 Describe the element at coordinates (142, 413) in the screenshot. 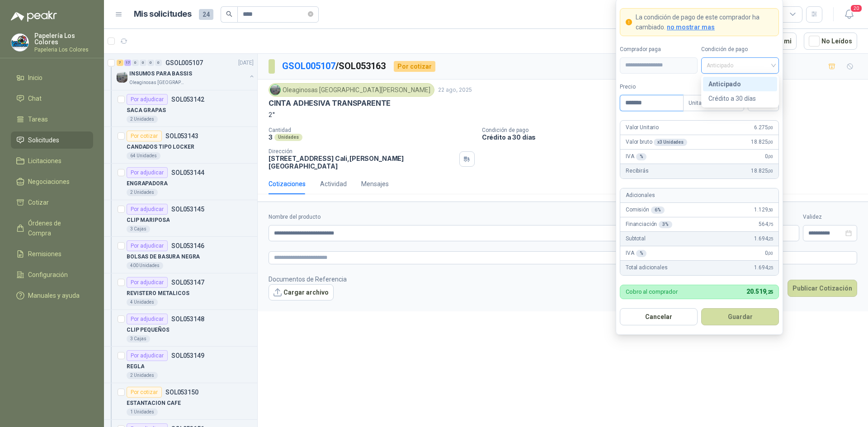

I see `div: 1 Unidades` at that location.